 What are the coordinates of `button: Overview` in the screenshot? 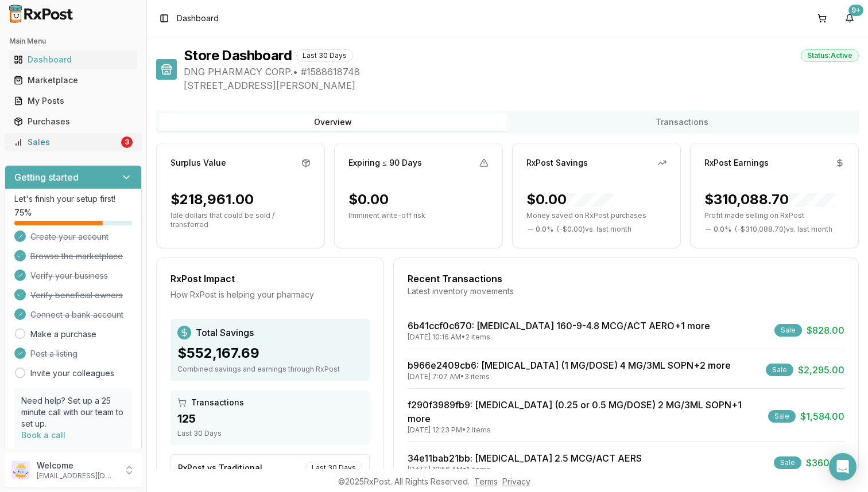 It's located at (333, 122).